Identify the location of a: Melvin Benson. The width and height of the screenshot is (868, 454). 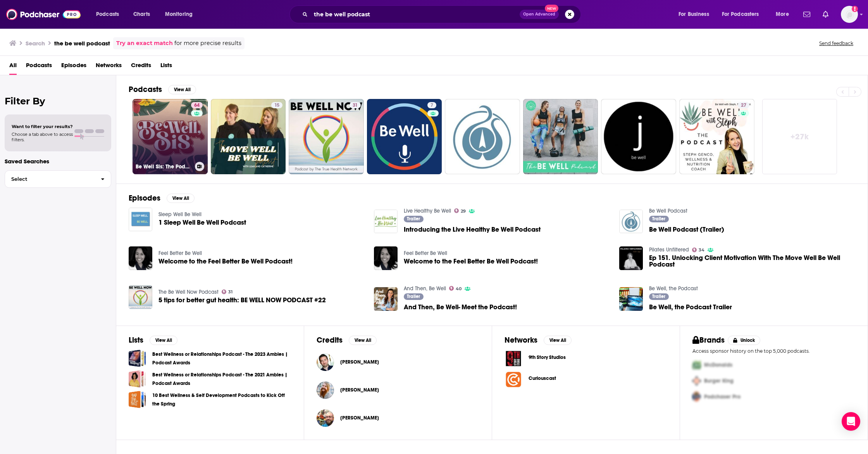
(360, 390).